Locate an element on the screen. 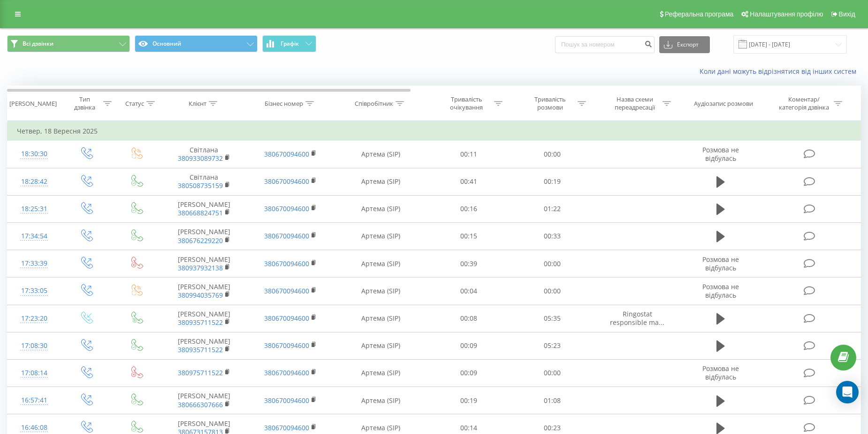 Image resolution: width=868 pixels, height=434 pixels. td: 00:33 is located at coordinates (552, 236).